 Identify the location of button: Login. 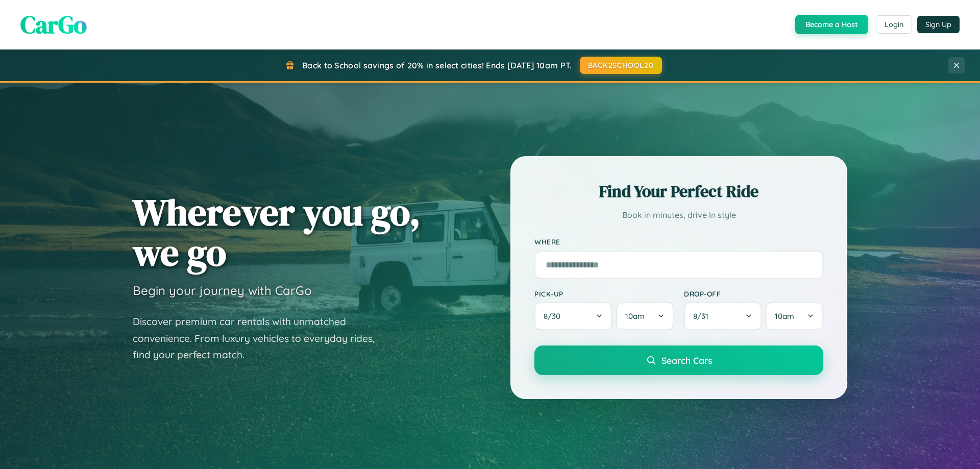
(893, 24).